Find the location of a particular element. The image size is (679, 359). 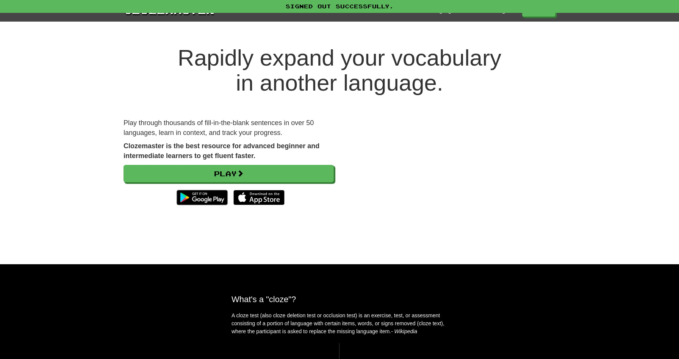

img: Get it on Google Play is located at coordinates (202, 198).